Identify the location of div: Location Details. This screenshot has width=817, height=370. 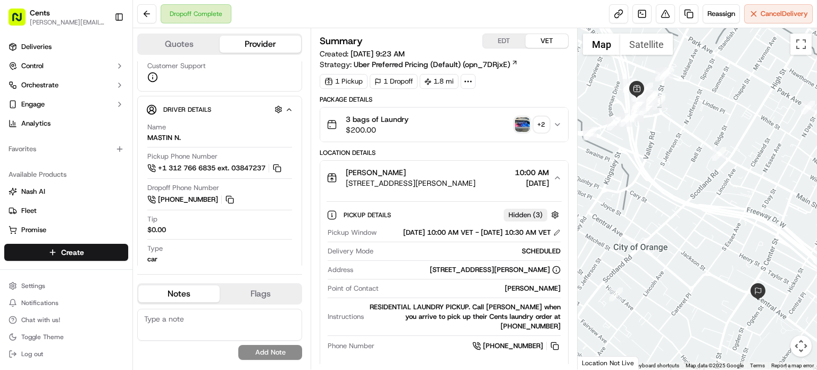
(444, 153).